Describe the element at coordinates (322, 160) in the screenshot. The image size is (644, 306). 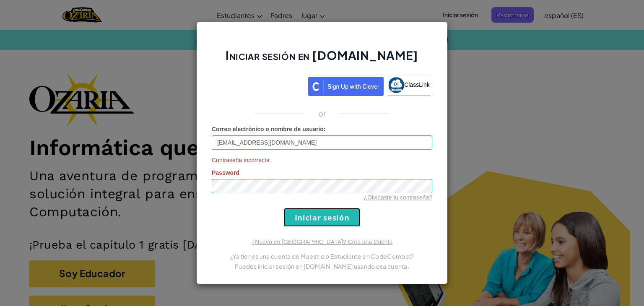
I see `span: Contraseña incorrecta` at that location.